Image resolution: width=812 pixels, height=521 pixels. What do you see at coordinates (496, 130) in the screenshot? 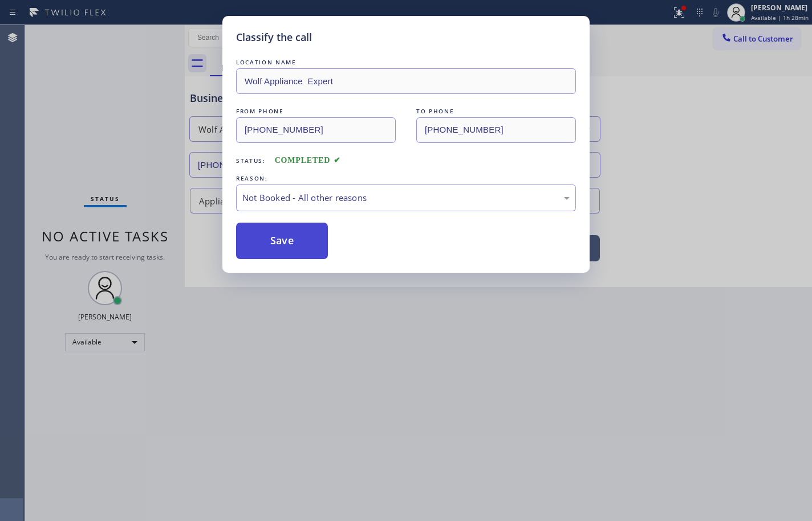
I see `input: To phone` at bounding box center [496, 130].